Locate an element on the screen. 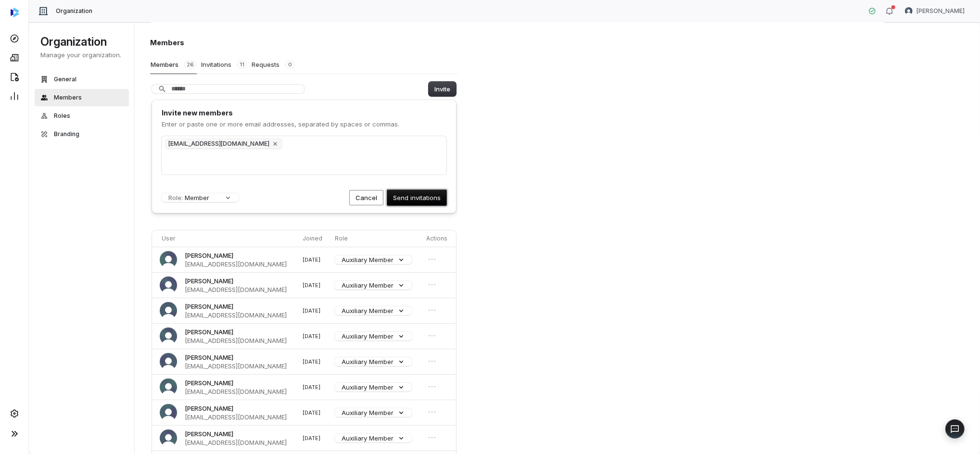 This screenshot has width=980, height=454. h1: Members is located at coordinates (304, 43).